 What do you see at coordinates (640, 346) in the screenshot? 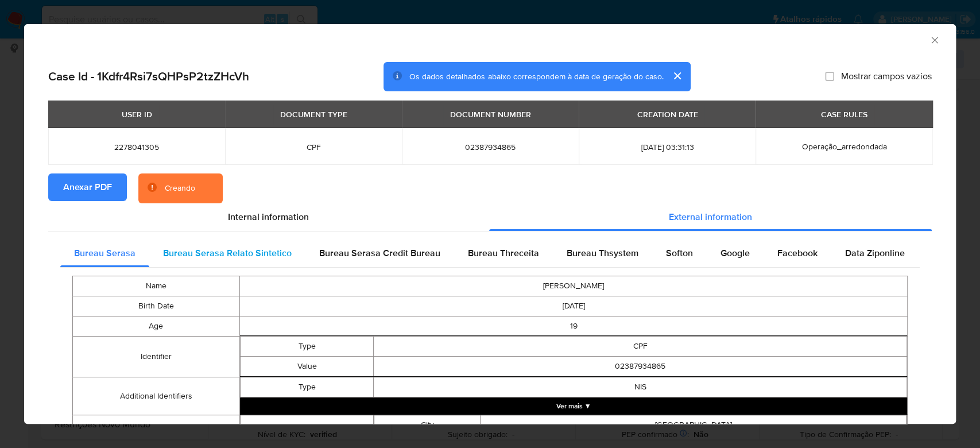
I see `td: CPF` at bounding box center [640, 346].